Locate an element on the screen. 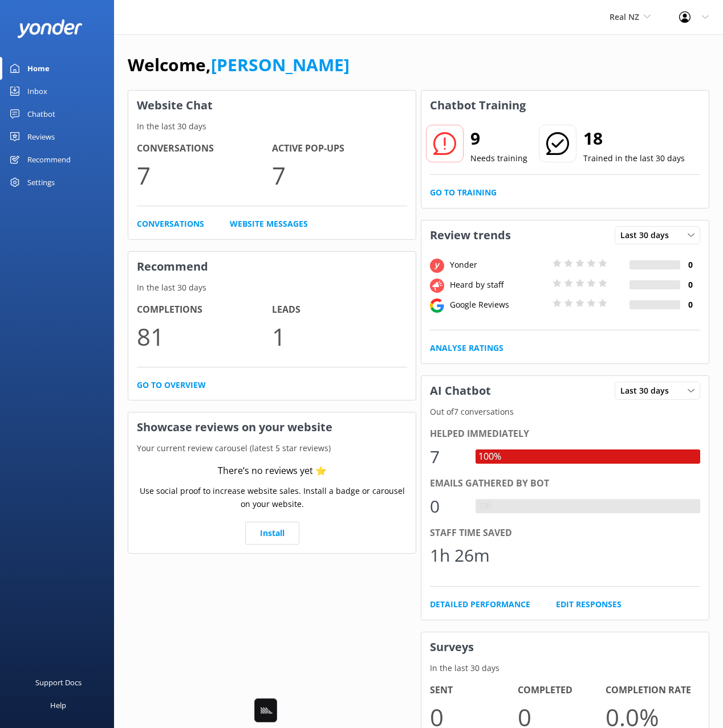  div: Inbox is located at coordinates (37, 91).